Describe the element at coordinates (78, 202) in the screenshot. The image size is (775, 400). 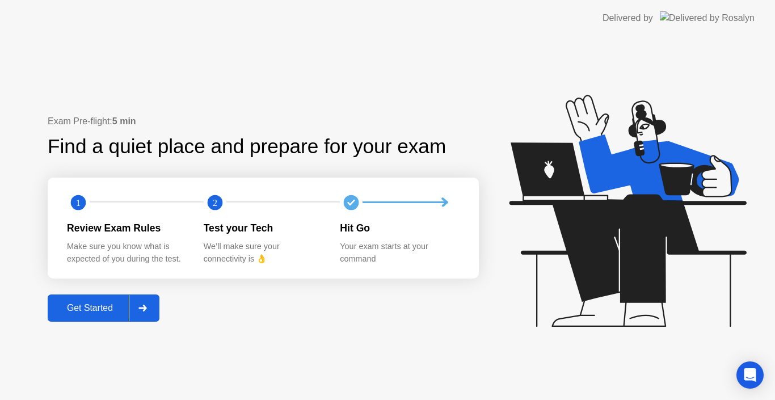
I see `text: 1` at that location.